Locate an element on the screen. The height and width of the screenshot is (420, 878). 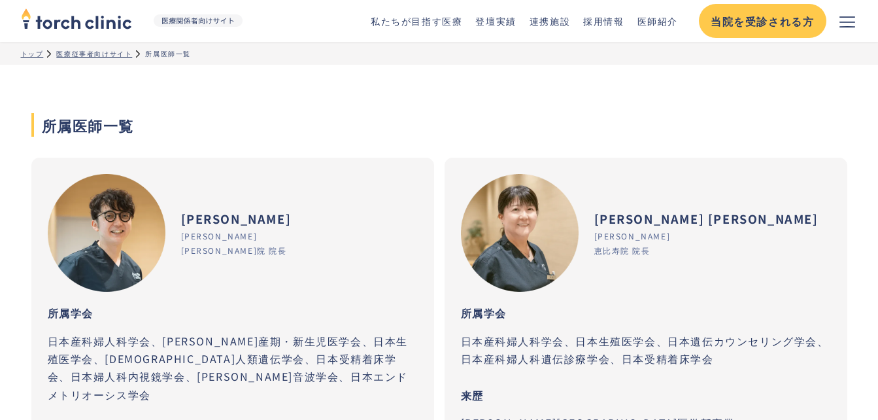
div: トップ is located at coordinates (32, 53).